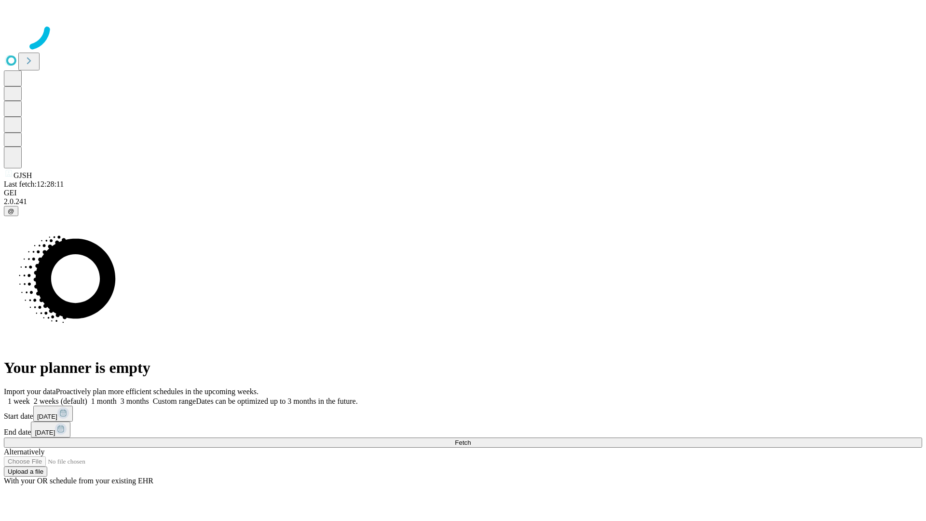 The image size is (926, 521). What do you see at coordinates (463, 442) in the screenshot?
I see `button: Fetch` at bounding box center [463, 442].